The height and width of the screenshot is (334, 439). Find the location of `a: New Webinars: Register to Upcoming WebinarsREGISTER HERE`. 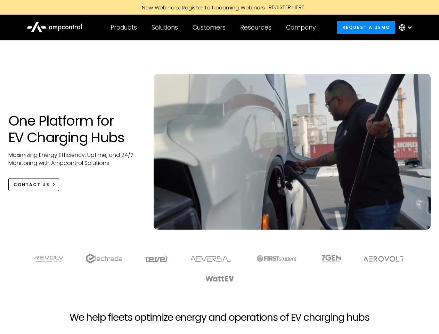

a: New Webinars: Register to Upcoming WebinarsREGISTER HERE is located at coordinates (220, 7).